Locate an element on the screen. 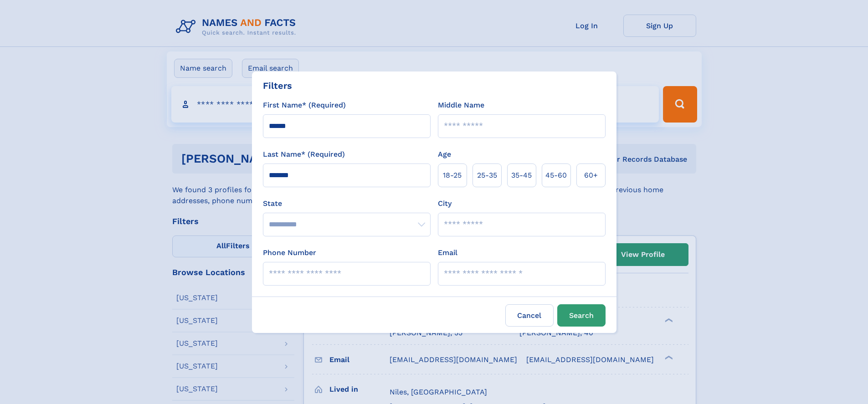 The height and width of the screenshot is (404, 868). label: Last Name* (Required) is located at coordinates (304, 155).